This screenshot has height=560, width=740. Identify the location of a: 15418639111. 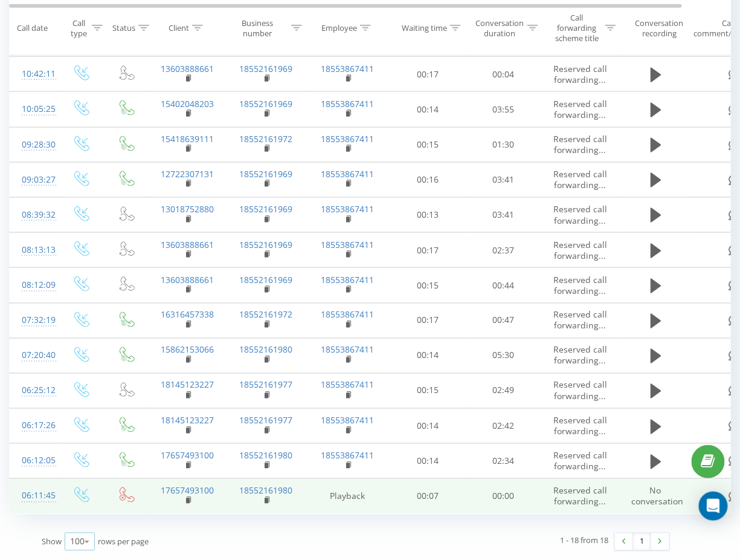
(188, 138).